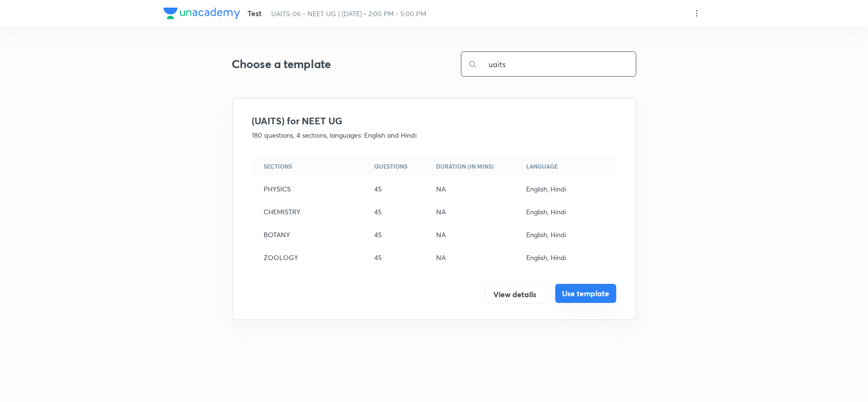  Describe the element at coordinates (585, 294) in the screenshot. I see `button: Use template` at that location.